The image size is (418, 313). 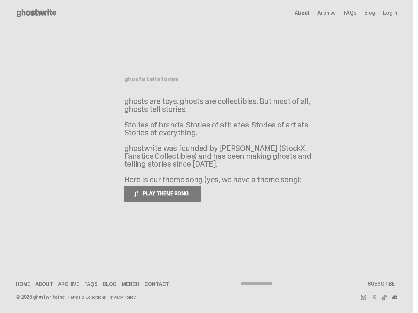 I want to click on a: Privacy Policy, so click(x=122, y=297).